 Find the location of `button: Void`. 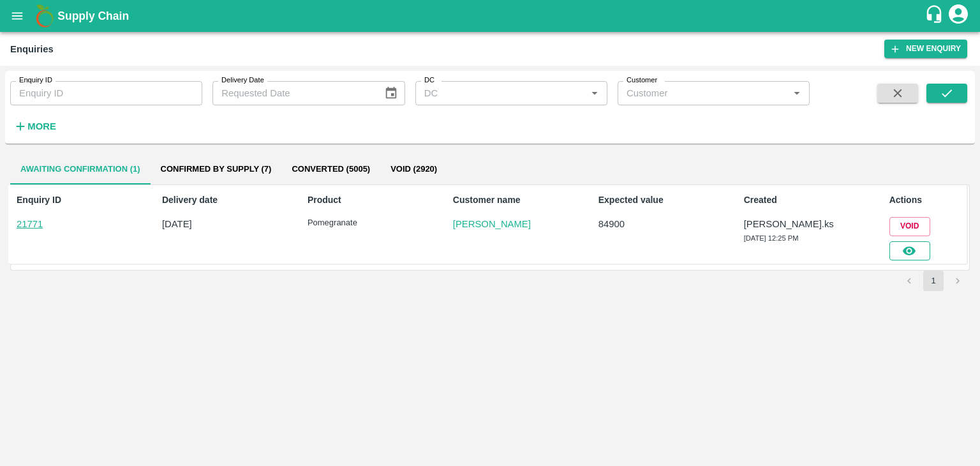

button: Void is located at coordinates (910, 226).